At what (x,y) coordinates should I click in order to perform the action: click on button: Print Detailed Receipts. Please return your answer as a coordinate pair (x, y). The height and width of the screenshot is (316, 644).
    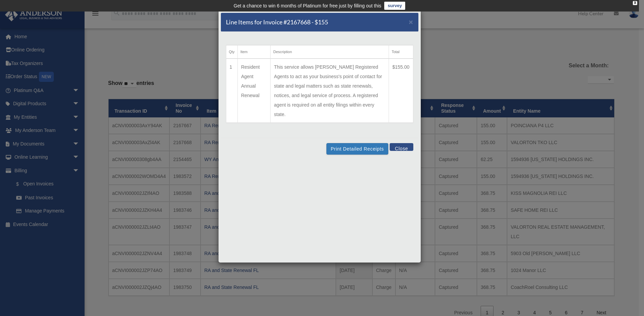
    Looking at the image, I should click on (357, 149).